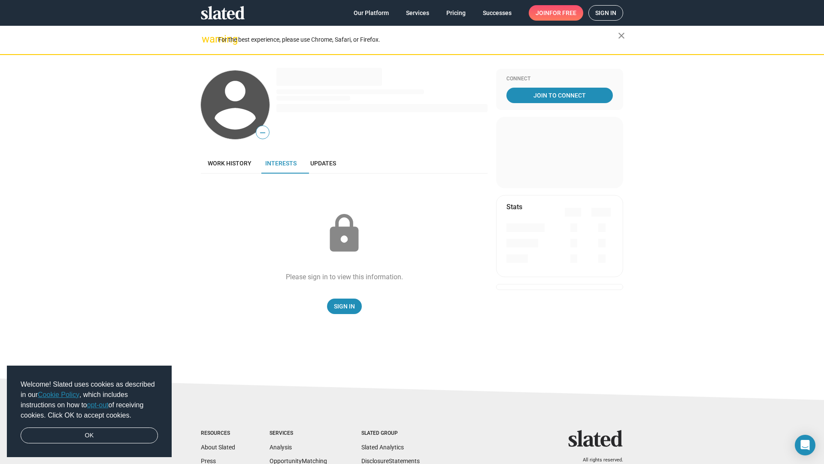 This screenshot has height=464, width=824. What do you see at coordinates (418, 13) in the screenshot?
I see `a: Services` at bounding box center [418, 13].